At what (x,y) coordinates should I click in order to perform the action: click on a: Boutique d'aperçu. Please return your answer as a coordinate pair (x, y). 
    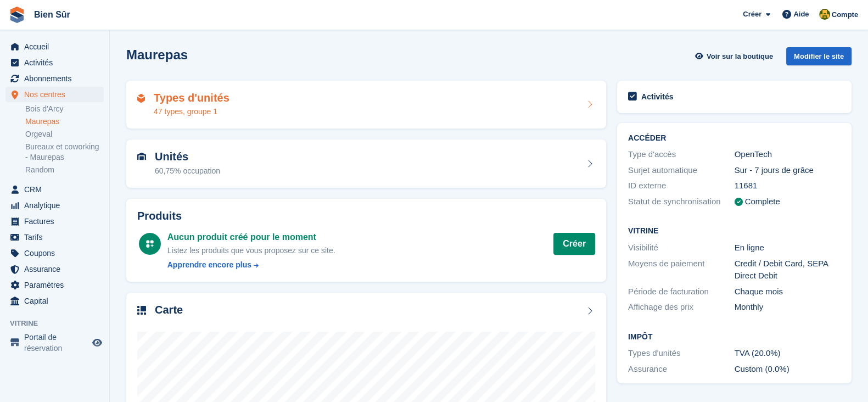
    Looking at the image, I should click on (97, 343).